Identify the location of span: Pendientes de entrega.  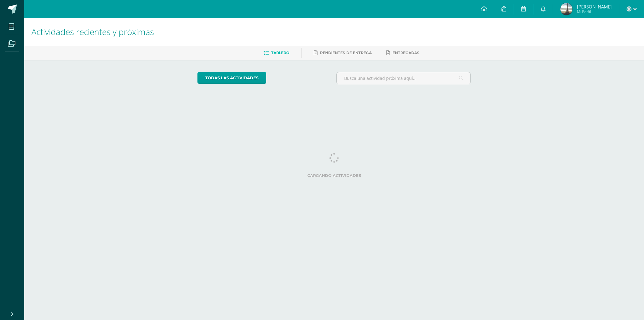
(345, 53).